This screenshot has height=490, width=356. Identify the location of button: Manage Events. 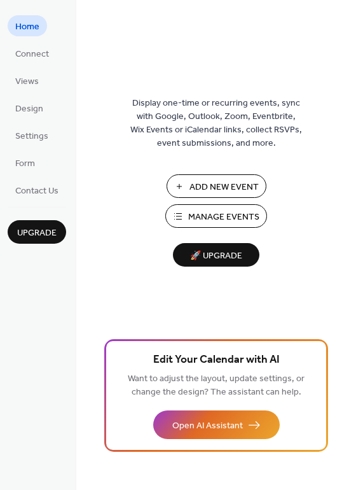
(216, 216).